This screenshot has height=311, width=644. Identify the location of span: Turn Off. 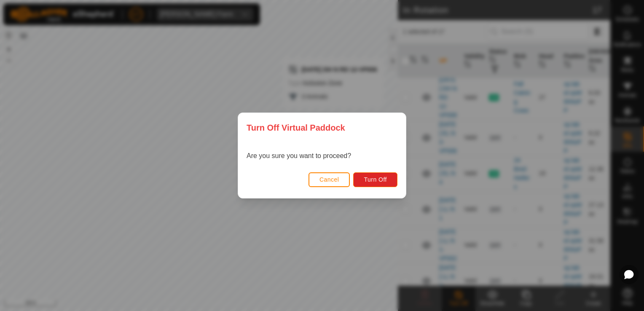
(375, 180).